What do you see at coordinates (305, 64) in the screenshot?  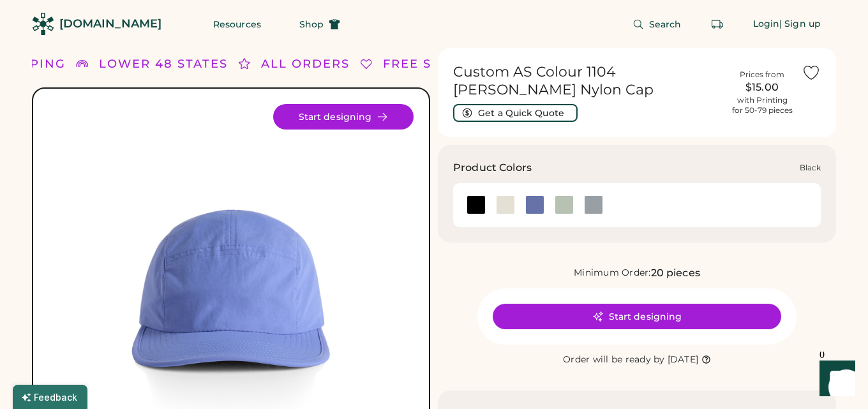 I see `div: ALL ORDERS` at bounding box center [305, 64].